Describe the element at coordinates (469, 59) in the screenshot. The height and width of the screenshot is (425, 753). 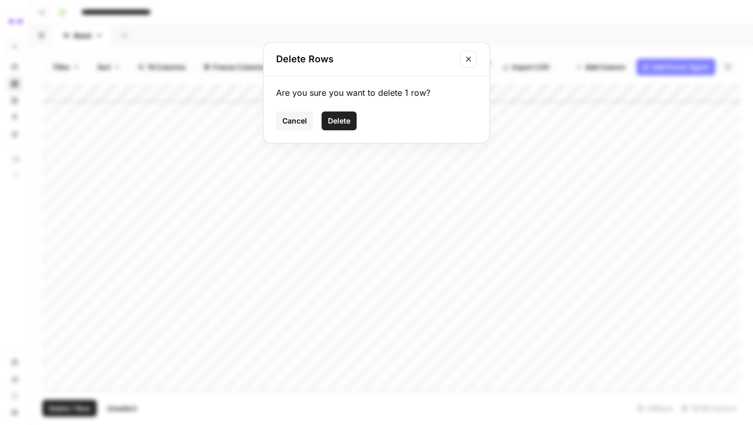
I see `button: Close modal` at that location.